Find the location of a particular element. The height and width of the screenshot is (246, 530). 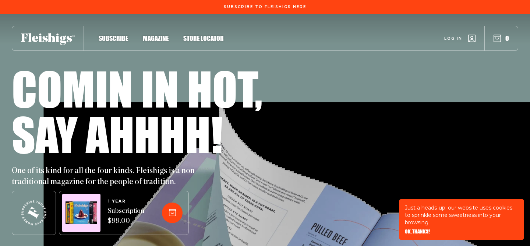

button: Log in is located at coordinates (460, 38).